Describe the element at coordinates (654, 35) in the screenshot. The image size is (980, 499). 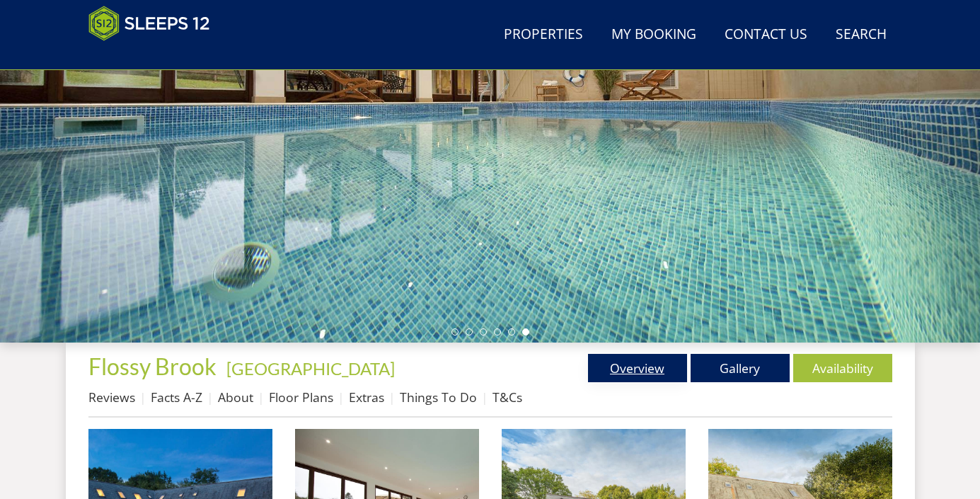
I see `a: My Booking` at that location.